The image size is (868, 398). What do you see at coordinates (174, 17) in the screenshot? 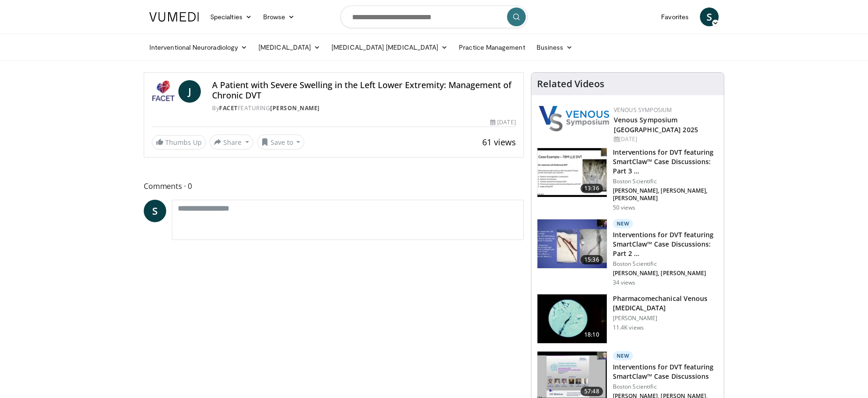
I see `img: VuMedi Logo` at bounding box center [174, 17].